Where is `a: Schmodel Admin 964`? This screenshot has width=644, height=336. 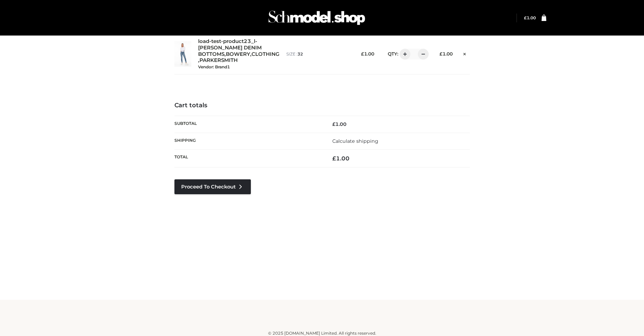
a: Schmodel Admin 964 is located at coordinates (317, 18).